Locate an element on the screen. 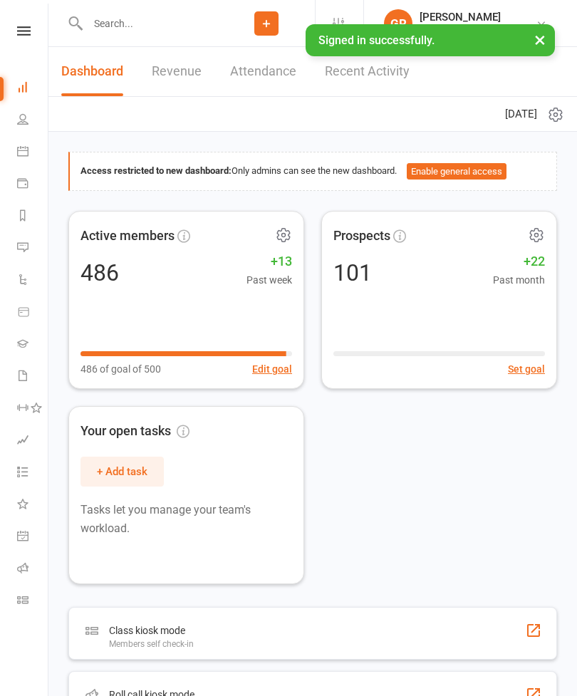  span: Your open tasks is located at coordinates (135, 431).